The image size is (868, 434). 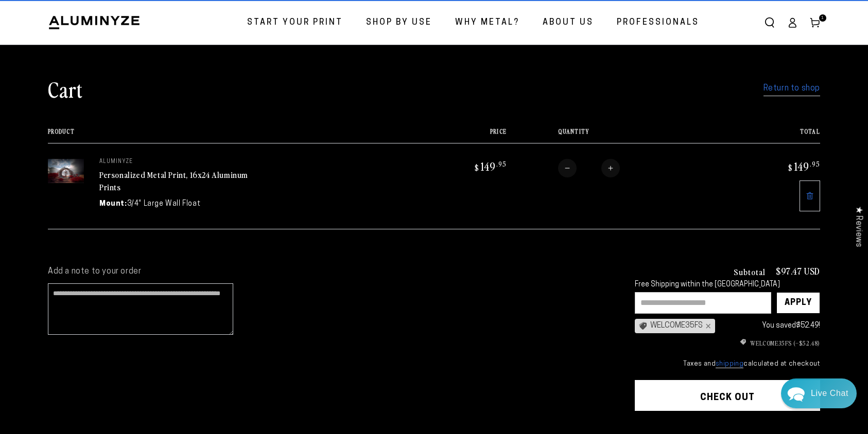 I want to click on a: About Us, so click(x=568, y=23).